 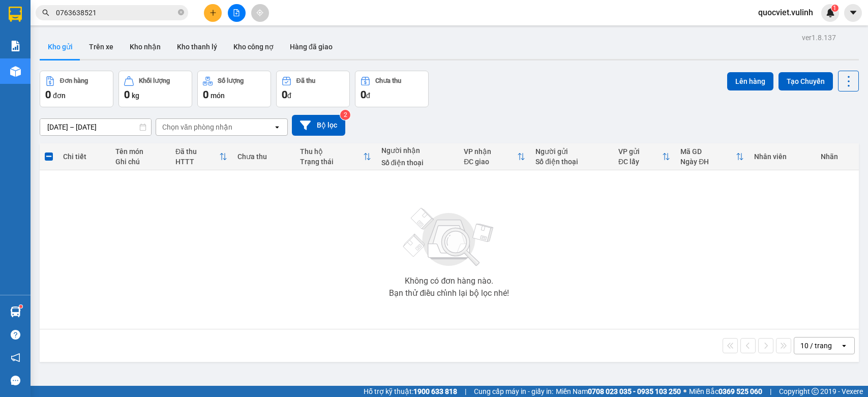 What do you see at coordinates (830, 13) in the screenshot?
I see `img: icon-new-feature` at bounding box center [830, 13].